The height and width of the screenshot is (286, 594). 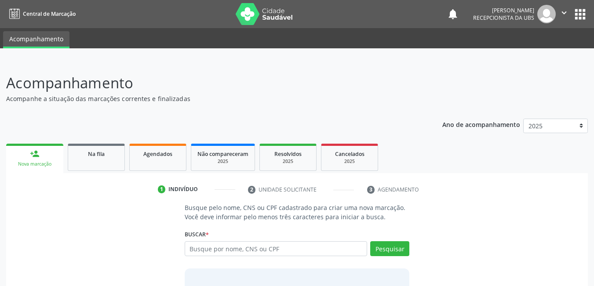 What do you see at coordinates (453, 14) in the screenshot?
I see `button: notifications` at bounding box center [453, 14].